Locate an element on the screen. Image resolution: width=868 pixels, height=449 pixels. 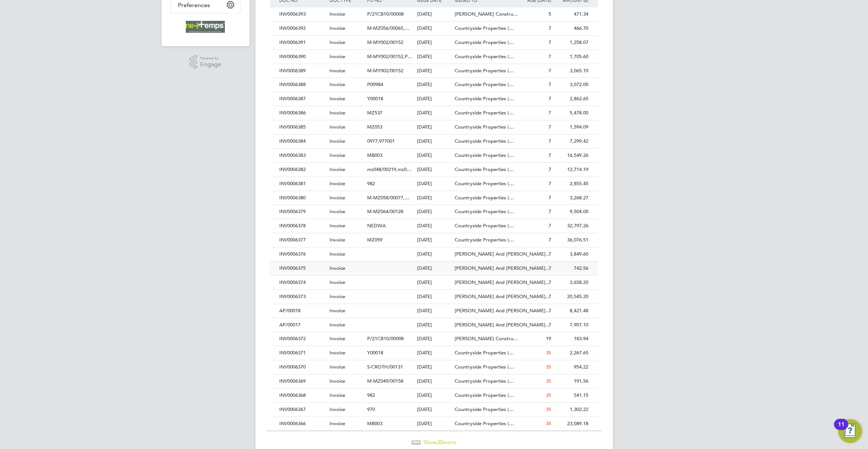
div: AP/00017 is located at coordinates (303, 325).